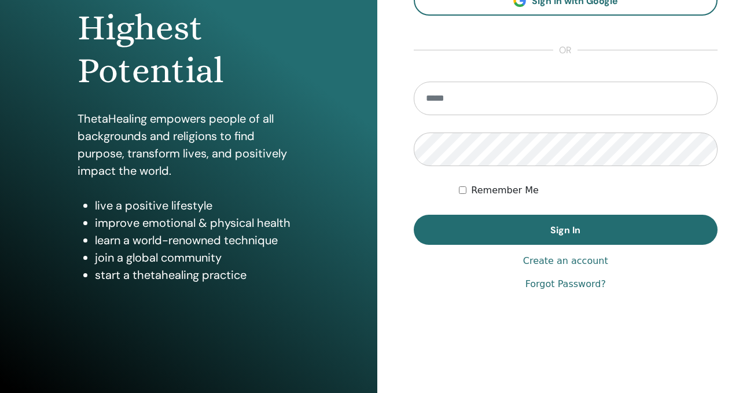 The height and width of the screenshot is (393, 754). I want to click on div: Keep me authenticated indefinitely or until I manually logout, so click(588, 190).